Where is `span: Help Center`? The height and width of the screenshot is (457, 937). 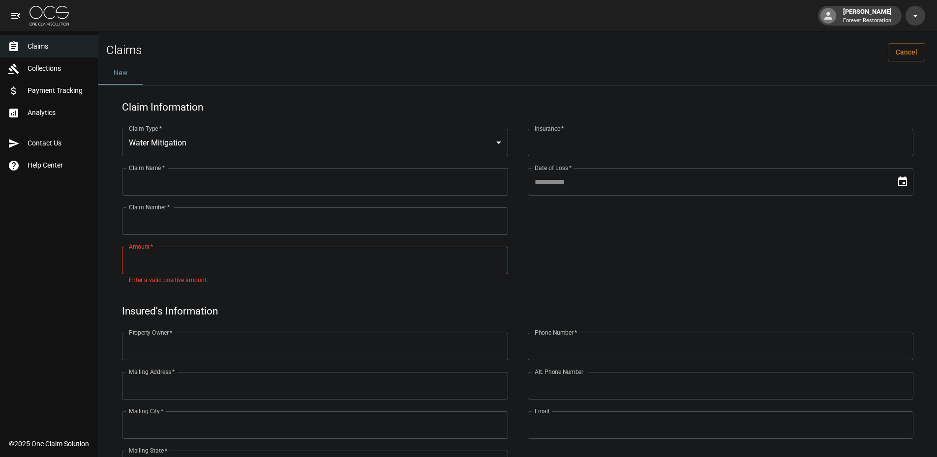 span: Help Center is located at coordinates (59, 165).